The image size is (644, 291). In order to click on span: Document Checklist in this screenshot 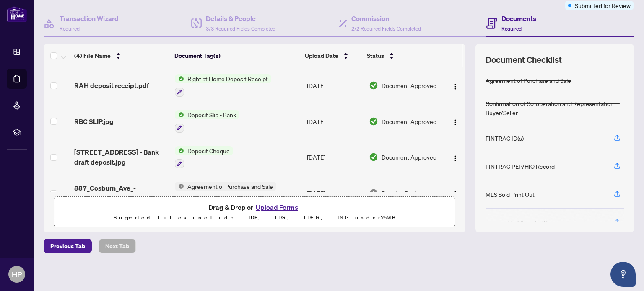, I will do `click(523, 60)`.